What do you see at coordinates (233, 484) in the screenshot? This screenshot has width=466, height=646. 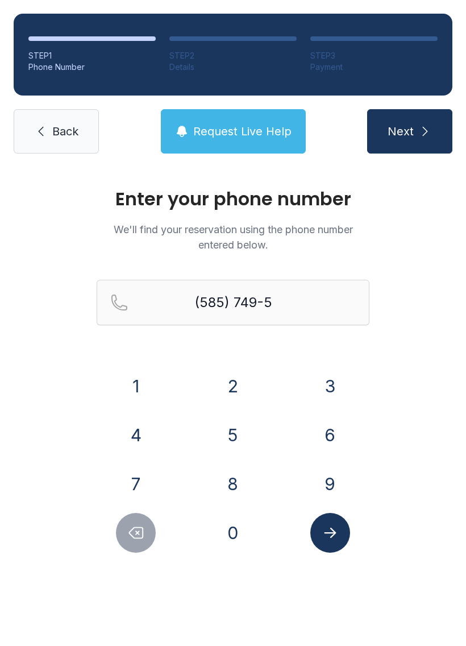 I see `button: 8` at bounding box center [233, 484].